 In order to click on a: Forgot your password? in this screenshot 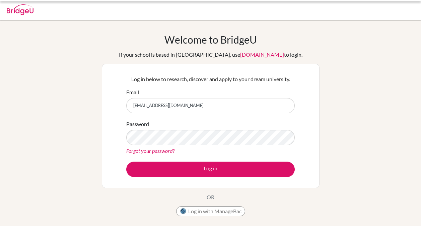, I will do `click(151, 151)`.